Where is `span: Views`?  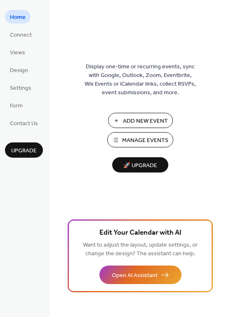
span: Views is located at coordinates (17, 53).